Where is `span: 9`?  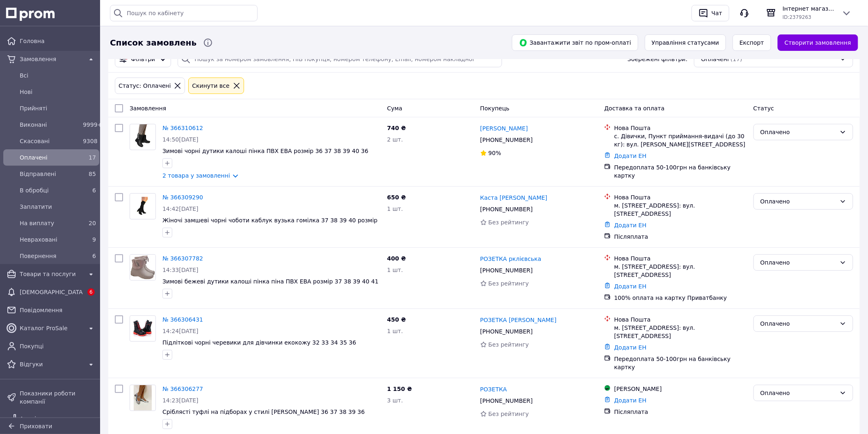
span: 9 is located at coordinates (94, 239).